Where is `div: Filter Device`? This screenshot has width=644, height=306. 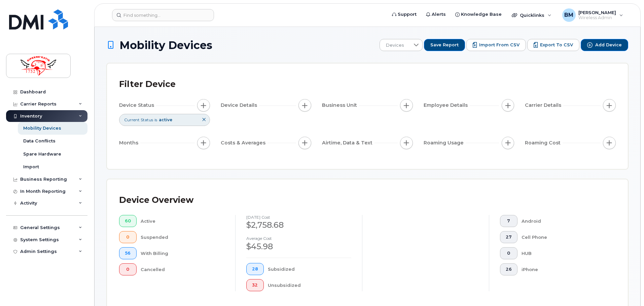 div: Filter Device is located at coordinates (148, 85).